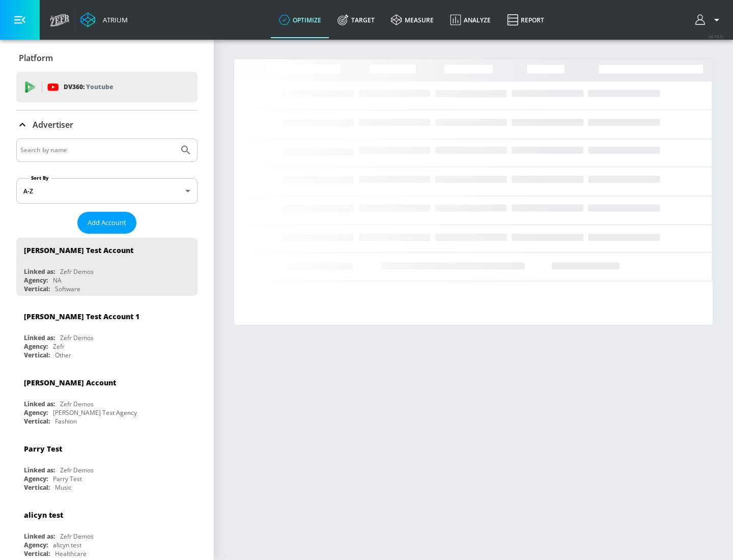 Image resolution: width=733 pixels, height=560 pixels. What do you see at coordinates (107, 87) in the screenshot?
I see `div: DV360: Youtube` at bounding box center [107, 87].